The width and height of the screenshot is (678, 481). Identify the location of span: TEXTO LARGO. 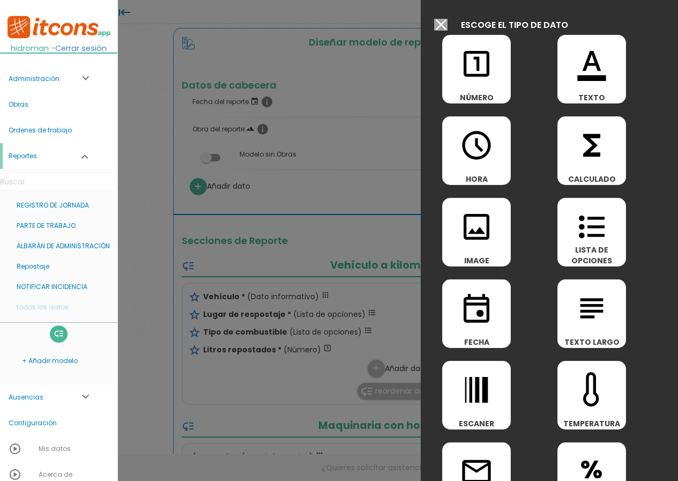
(592, 342).